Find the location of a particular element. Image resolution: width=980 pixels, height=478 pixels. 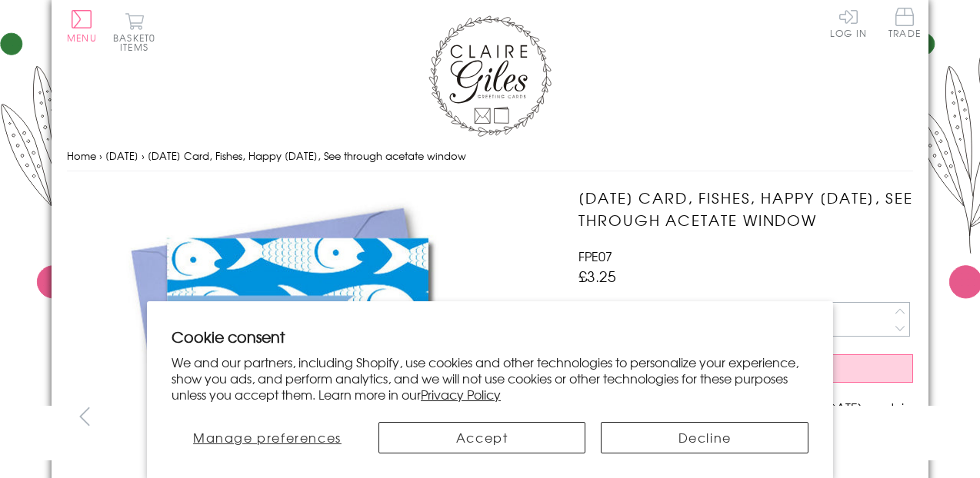

span: FPE07 is located at coordinates (595, 256).